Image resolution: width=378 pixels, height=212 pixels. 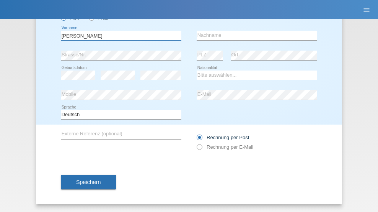 I want to click on span: Speichern, so click(x=88, y=182).